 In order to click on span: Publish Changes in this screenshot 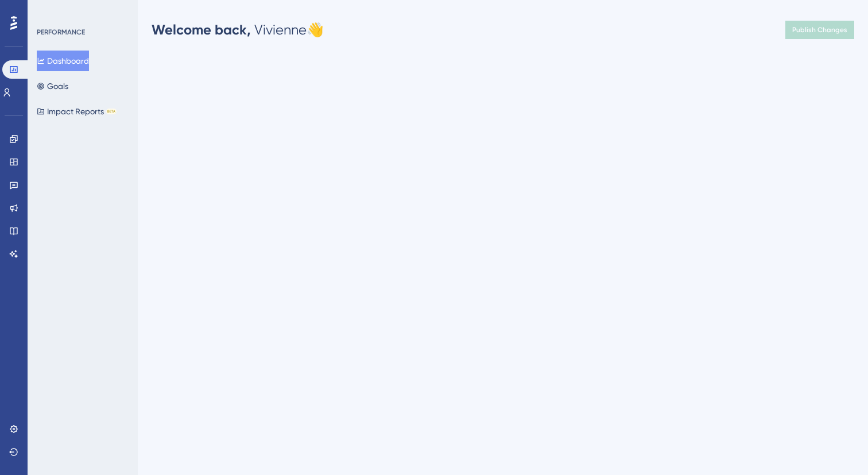, I will do `click(820, 30)`.